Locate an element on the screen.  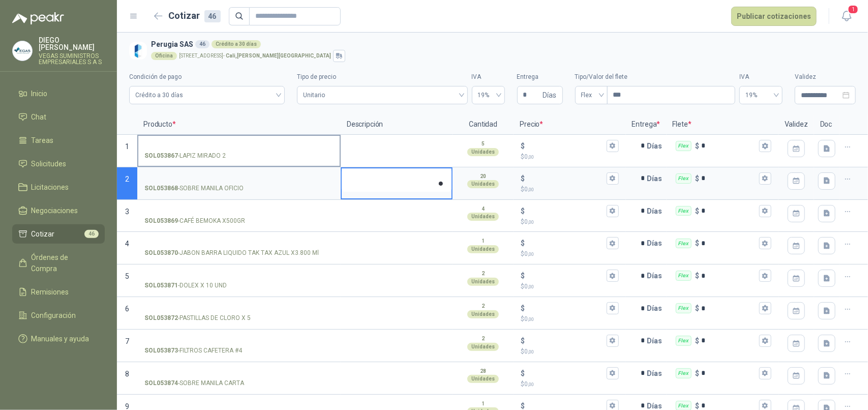
input: SOL053871-DOLEX X 10 UND is located at coordinates (239, 275).